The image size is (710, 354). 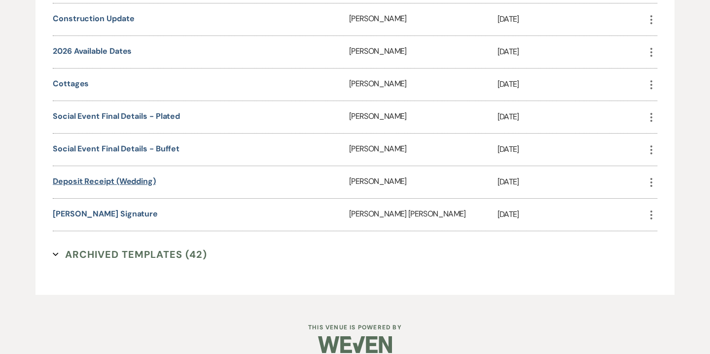 What do you see at coordinates (116, 116) in the screenshot?
I see `a: Social Event Final Details - Plated` at bounding box center [116, 116].